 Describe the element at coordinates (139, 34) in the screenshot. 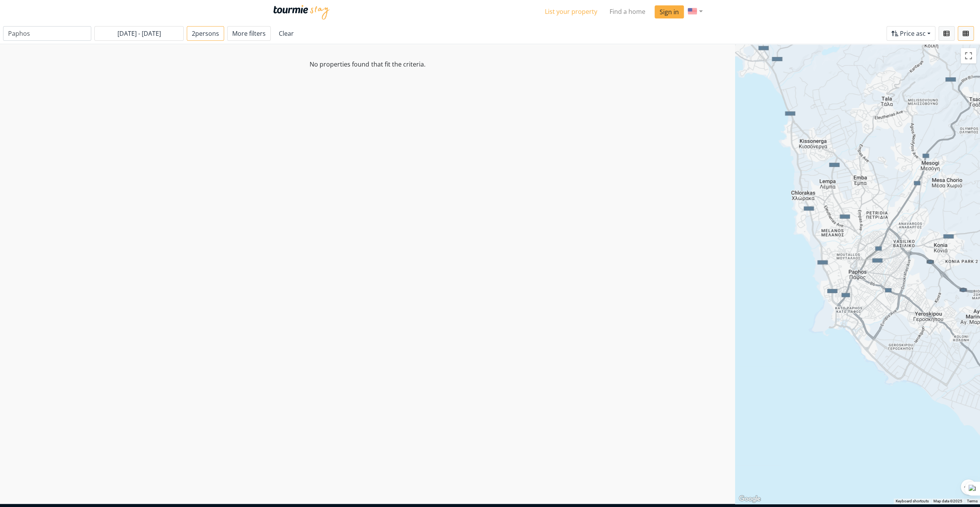

I see `input: Move-in & move-out date` at that location.